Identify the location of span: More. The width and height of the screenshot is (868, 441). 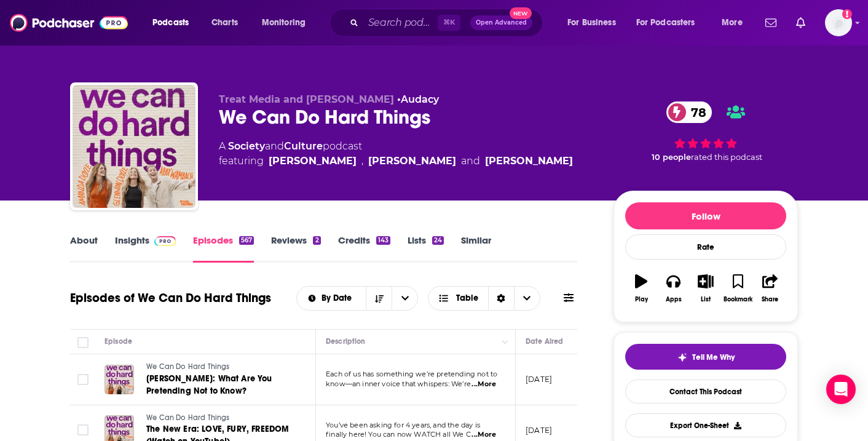
(733, 23).